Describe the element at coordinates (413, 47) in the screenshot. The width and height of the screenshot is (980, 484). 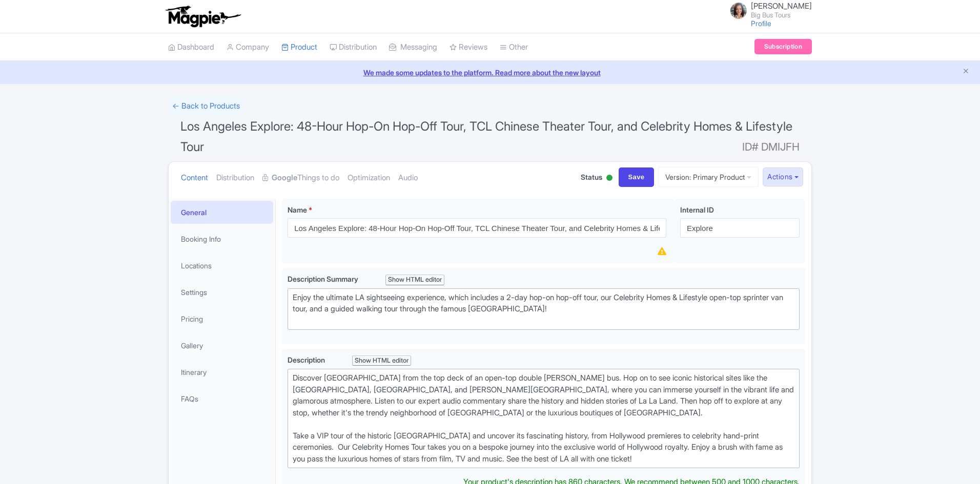
I see `a: Messaging` at that location.